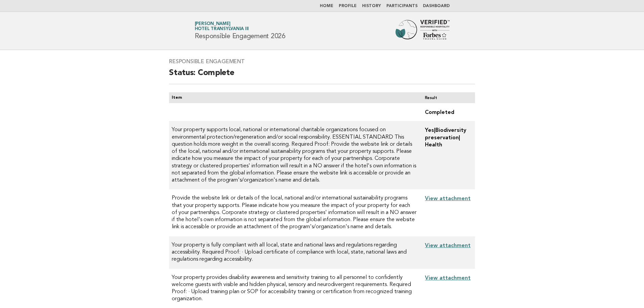 This screenshot has height=308, width=644. Describe the element at coordinates (294, 212) in the screenshot. I see `td: Provide the website link or details of the local, national and/or international sustainability pr...` at that location.